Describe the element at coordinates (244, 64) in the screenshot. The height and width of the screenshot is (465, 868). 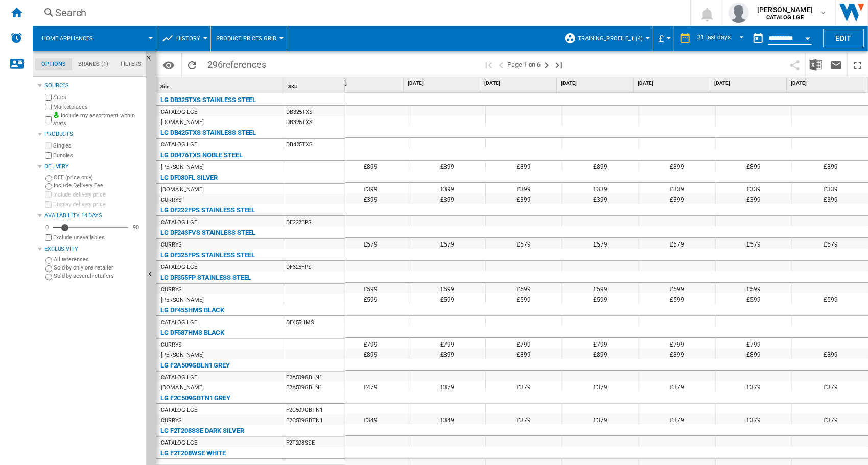
I see `span: references` at that location.